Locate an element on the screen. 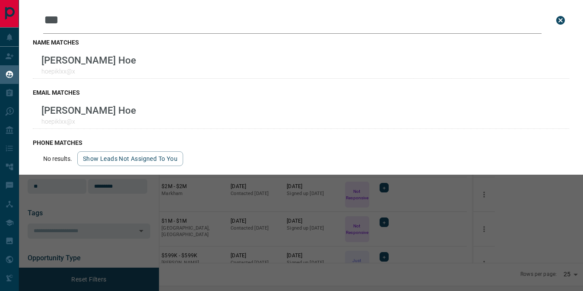  button: show leads not assigned to you is located at coordinates (130, 158).